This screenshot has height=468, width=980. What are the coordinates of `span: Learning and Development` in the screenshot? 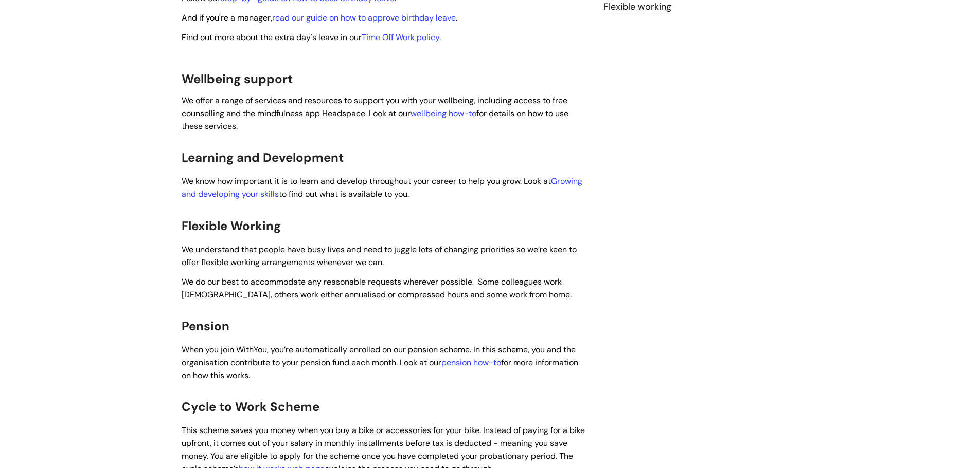 It's located at (262, 157).